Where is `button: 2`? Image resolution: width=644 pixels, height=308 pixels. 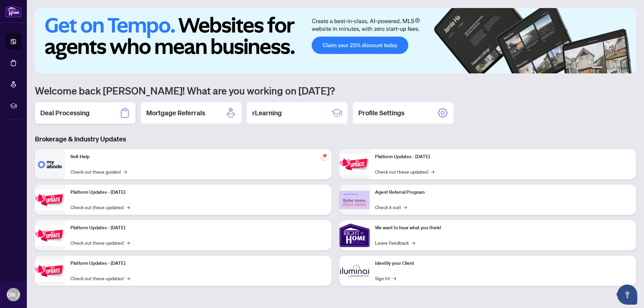
button: 2 is located at coordinates (606, 68).